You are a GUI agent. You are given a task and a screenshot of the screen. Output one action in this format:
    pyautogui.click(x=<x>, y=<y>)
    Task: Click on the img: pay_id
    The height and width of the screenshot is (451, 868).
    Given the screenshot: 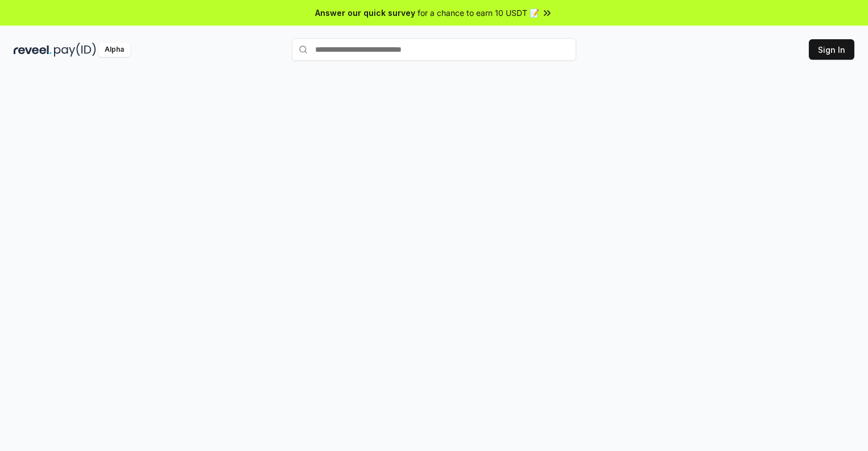 What is the action you would take?
    pyautogui.click(x=75, y=50)
    